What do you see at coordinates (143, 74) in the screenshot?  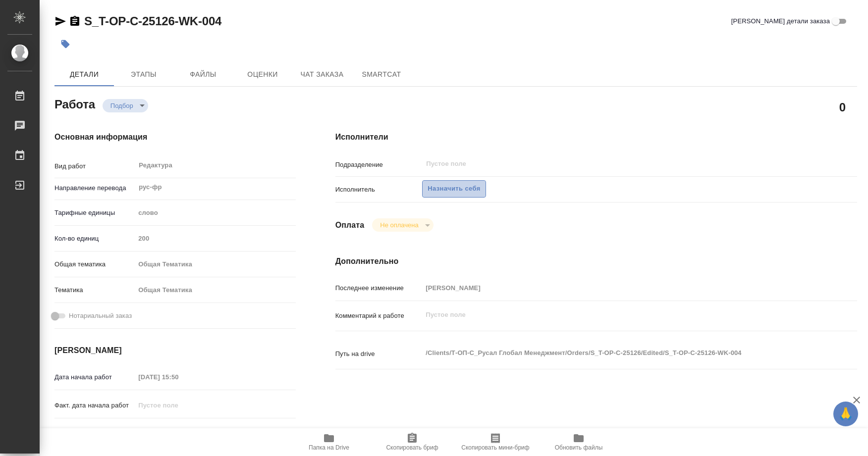 I see `span: Этапы` at bounding box center [143, 74].